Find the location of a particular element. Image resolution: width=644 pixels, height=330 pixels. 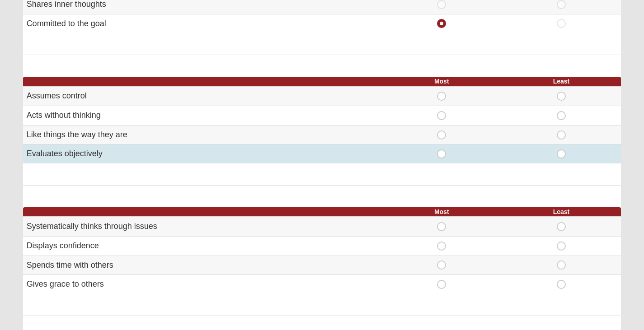

td: Spends time with others is located at coordinates (203, 265).